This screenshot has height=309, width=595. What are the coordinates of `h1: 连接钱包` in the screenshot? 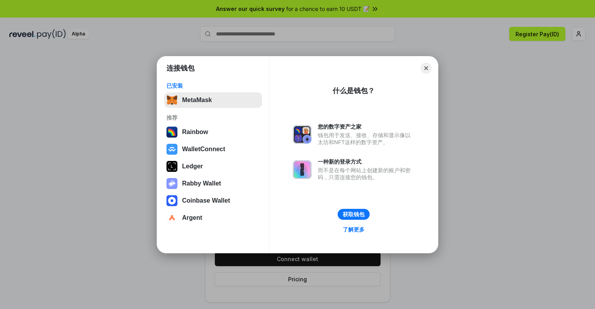 It's located at (181, 68).